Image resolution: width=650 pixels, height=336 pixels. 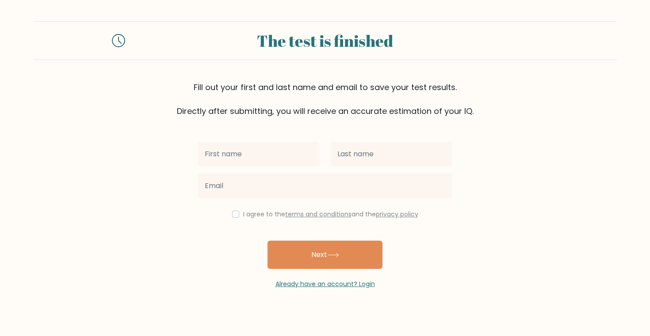 I want to click on label: I agree to the and the, so click(x=331, y=214).